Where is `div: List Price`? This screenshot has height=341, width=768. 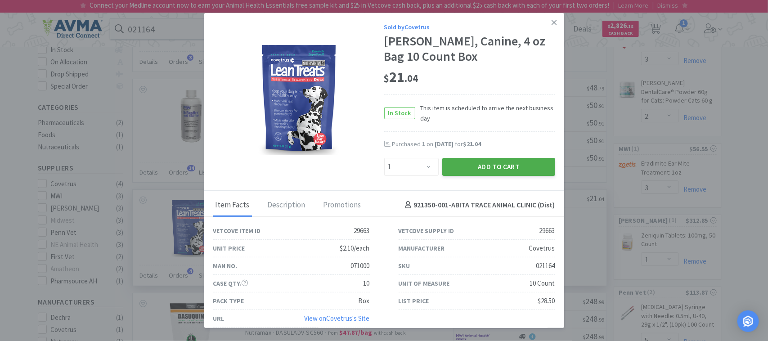 div: List Price is located at coordinates (414, 301).